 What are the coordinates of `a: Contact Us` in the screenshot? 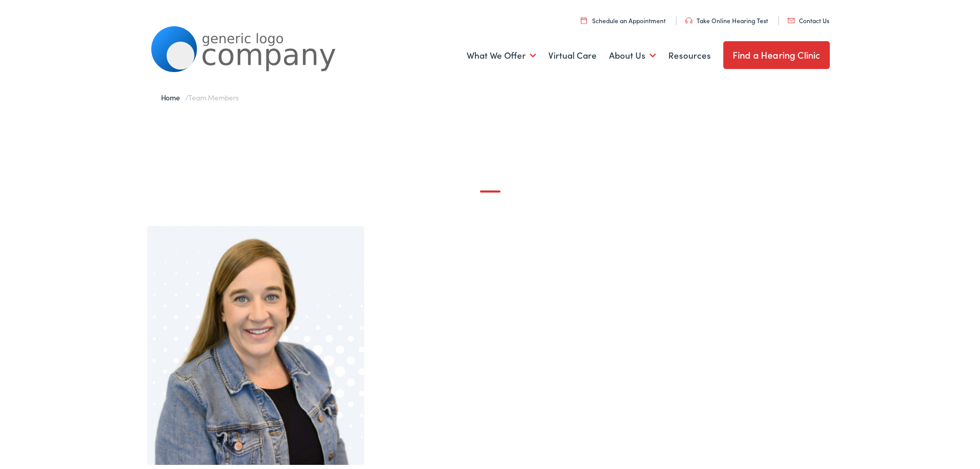 It's located at (807, 20).